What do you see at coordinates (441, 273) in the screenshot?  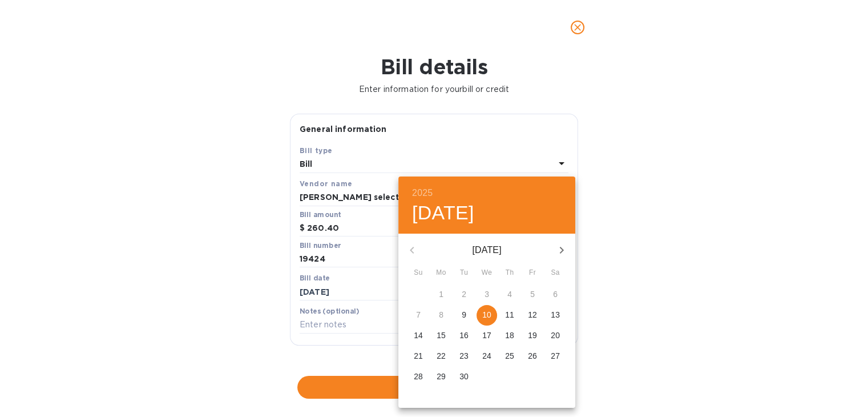 I see `span: Mo` at bounding box center [441, 273].